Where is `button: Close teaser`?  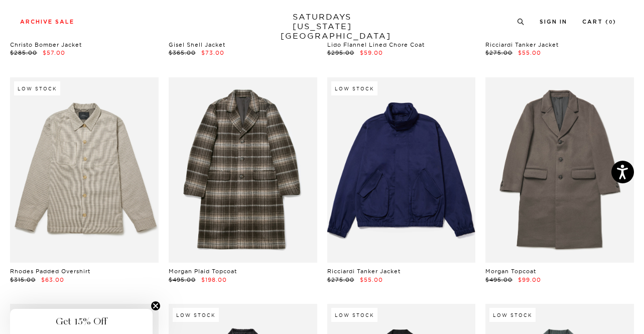
button: Close teaser is located at coordinates (156, 306).